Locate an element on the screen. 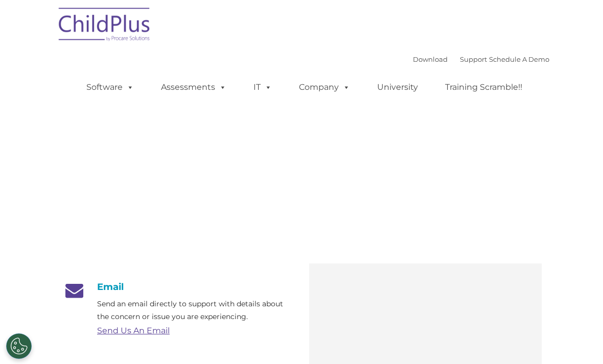  a: University is located at coordinates (398, 87).